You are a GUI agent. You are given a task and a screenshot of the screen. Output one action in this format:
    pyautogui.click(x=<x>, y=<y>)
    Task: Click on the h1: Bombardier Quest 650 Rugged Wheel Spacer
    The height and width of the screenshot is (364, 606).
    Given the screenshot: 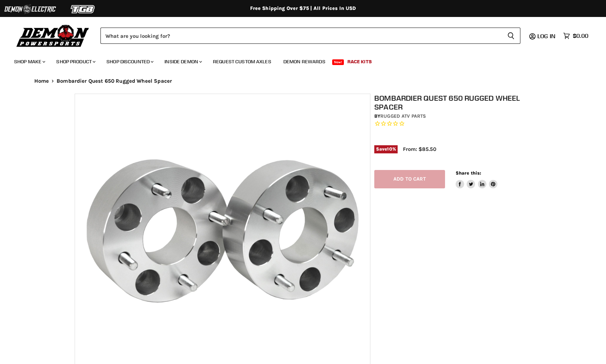 What is the action you would take?
    pyautogui.click(x=455, y=102)
    